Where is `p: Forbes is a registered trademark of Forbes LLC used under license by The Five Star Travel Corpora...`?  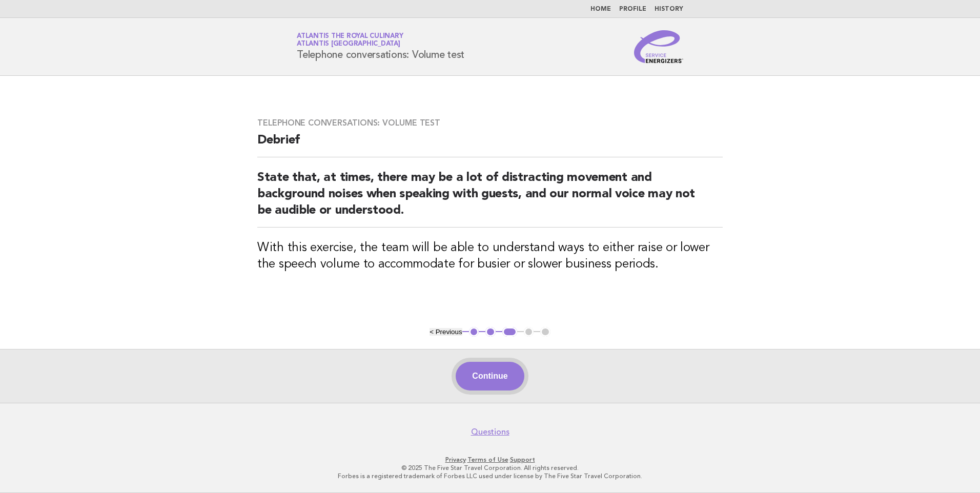
p: Forbes is a registered trademark of Forbes LLC used under license by The Five Star Travel Corpora... is located at coordinates (490, 476).